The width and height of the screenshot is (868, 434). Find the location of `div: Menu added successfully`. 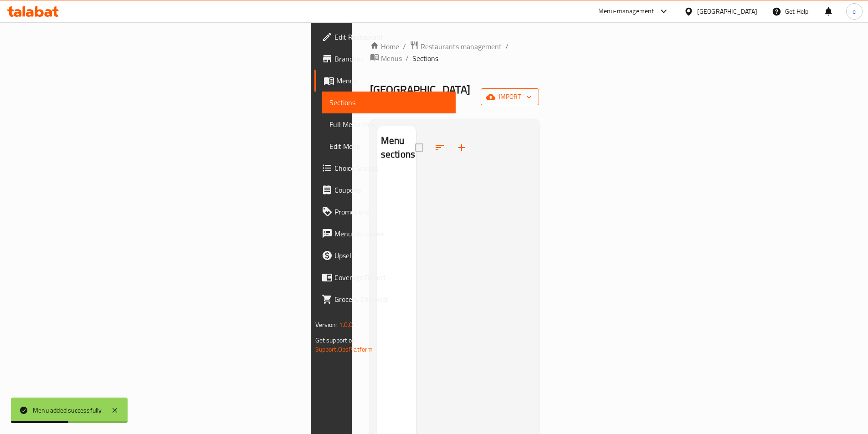

div: Menu added successfully is located at coordinates (67, 410).